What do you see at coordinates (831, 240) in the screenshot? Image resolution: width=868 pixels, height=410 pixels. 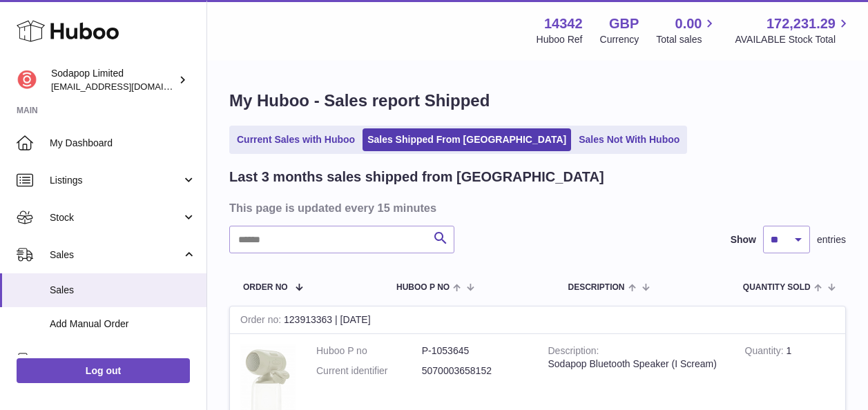 I see `span: entries` at bounding box center [831, 240].